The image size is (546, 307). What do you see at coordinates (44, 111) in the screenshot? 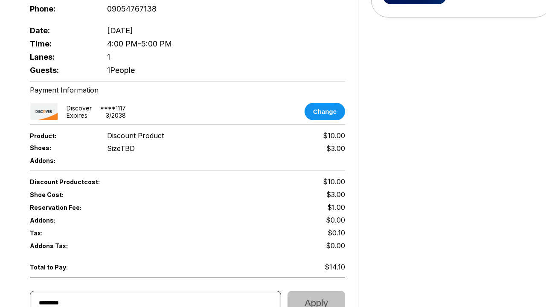
I see `img: card` at bounding box center [44, 111].